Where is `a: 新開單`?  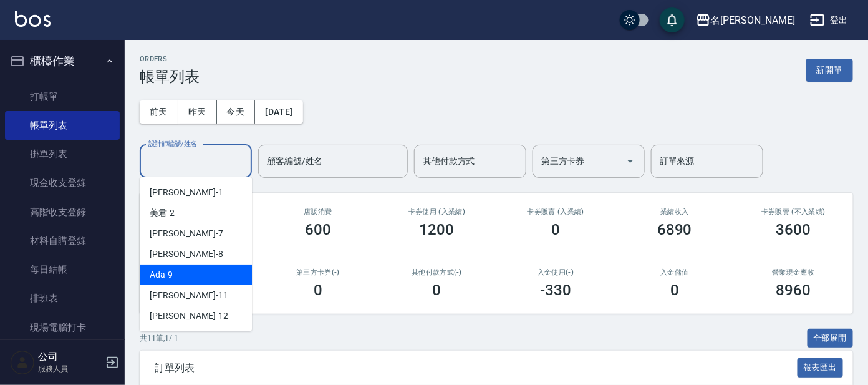
a: 新開單 is located at coordinates (830, 70).